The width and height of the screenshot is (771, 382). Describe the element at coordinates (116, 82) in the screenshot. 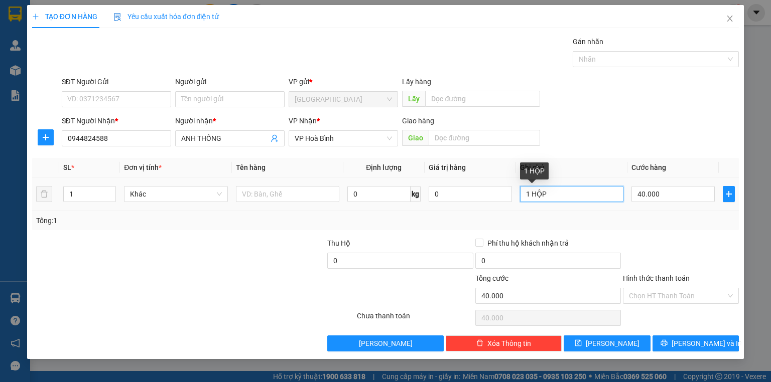

I see `div: SĐT Người Gửi` at that location.